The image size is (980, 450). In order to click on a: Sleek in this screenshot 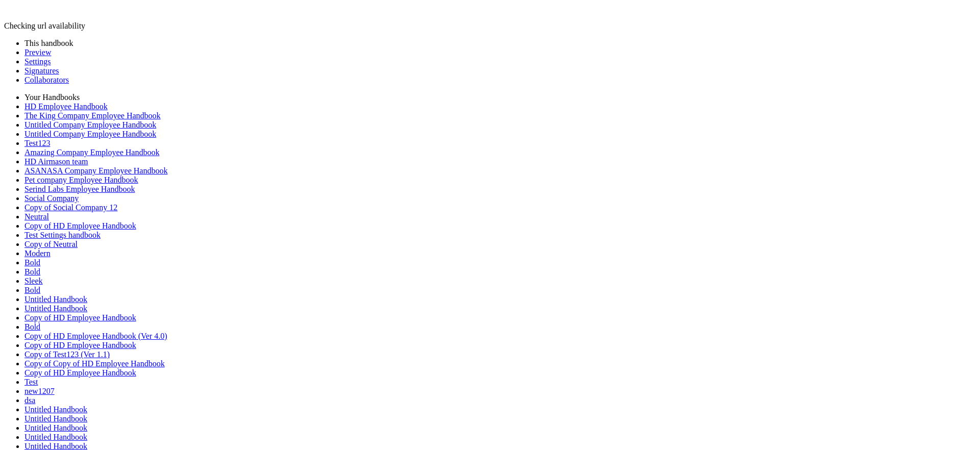, I will do `click(34, 280)`.